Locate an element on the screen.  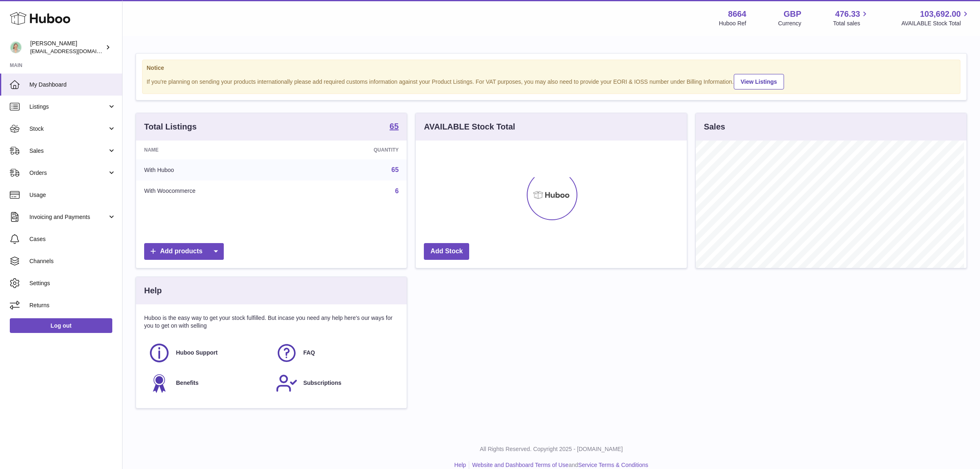
a: 476.33 Total sales is located at coordinates (851, 18).